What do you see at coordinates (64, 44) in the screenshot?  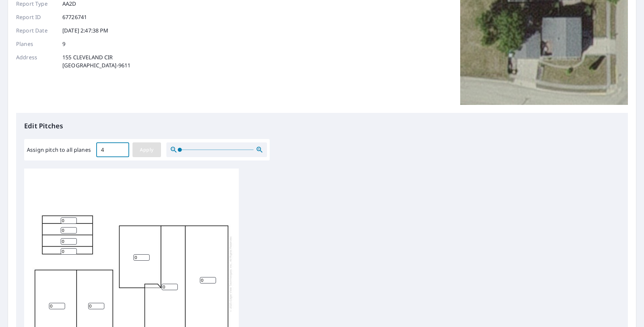 I see `p: 9` at bounding box center [64, 44].